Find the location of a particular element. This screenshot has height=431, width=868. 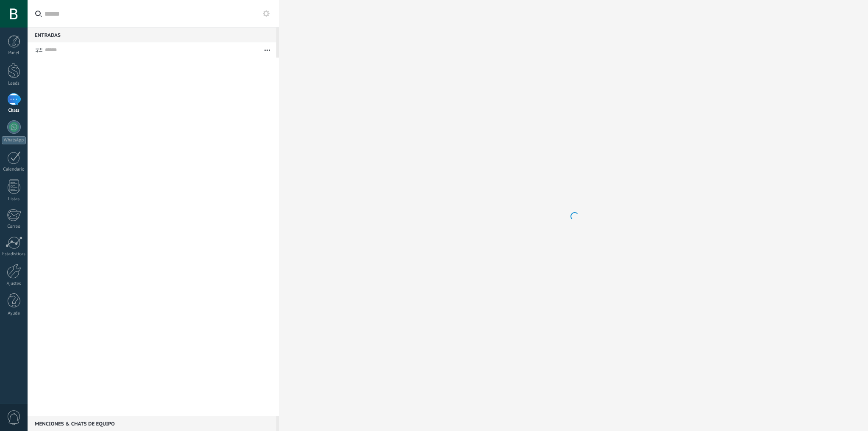

div: Entradas is located at coordinates (152, 35).